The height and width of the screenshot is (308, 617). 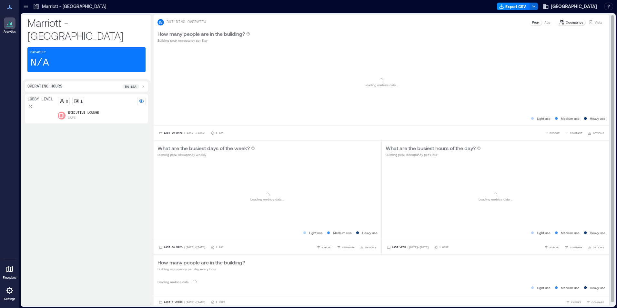 I want to click on a: Floorplans, so click(x=10, y=271).